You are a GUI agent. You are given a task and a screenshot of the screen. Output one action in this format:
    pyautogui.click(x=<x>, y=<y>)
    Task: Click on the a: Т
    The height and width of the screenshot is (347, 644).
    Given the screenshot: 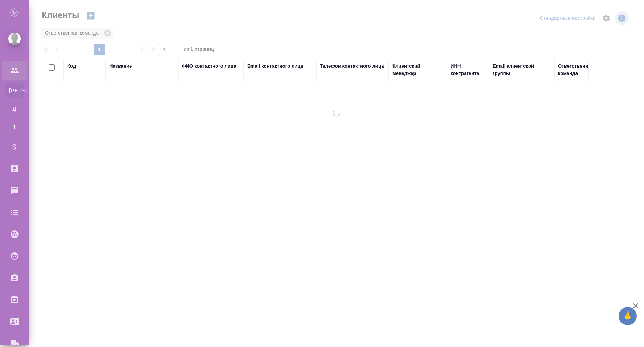 What is the action you would take?
    pyautogui.click(x=14, y=127)
    